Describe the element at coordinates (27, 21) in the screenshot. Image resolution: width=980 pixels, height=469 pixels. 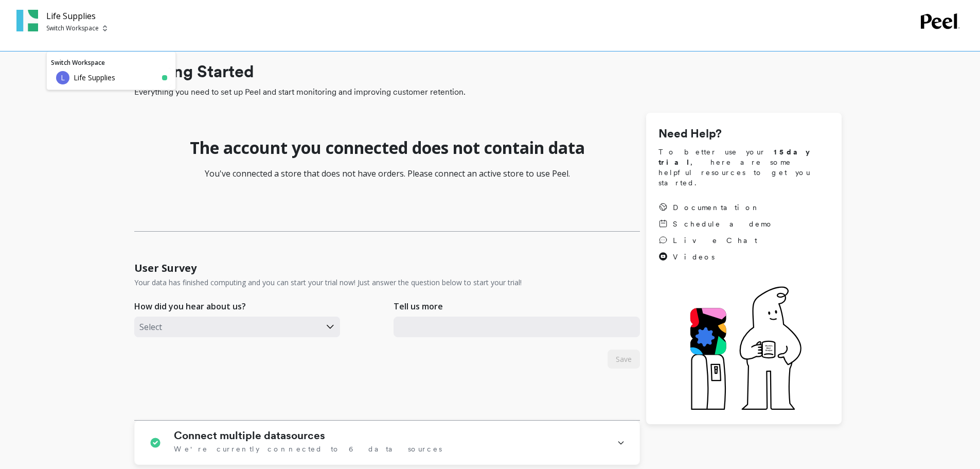
I see `img: Team Profile` at that location.